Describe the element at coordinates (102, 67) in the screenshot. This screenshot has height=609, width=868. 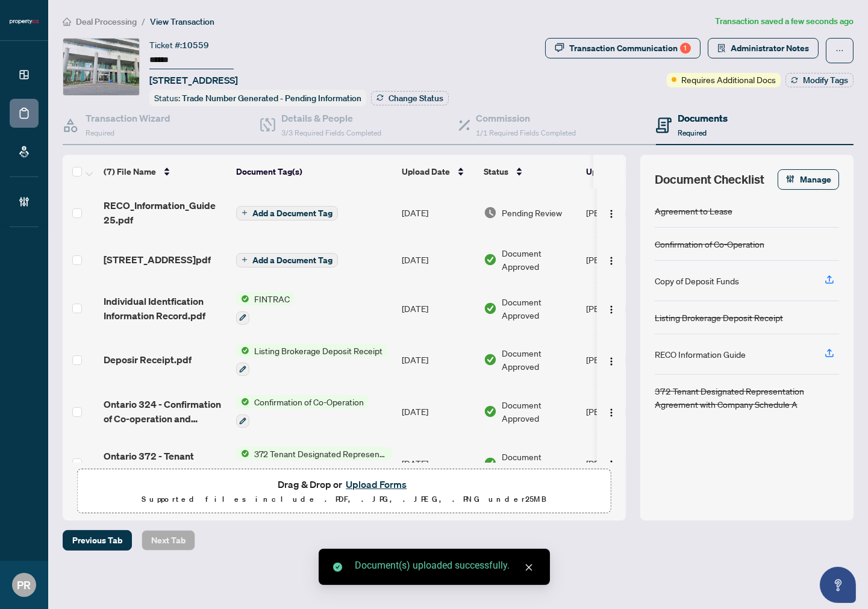
I see `img: IMG-E12338803_1.jpg` at that location.